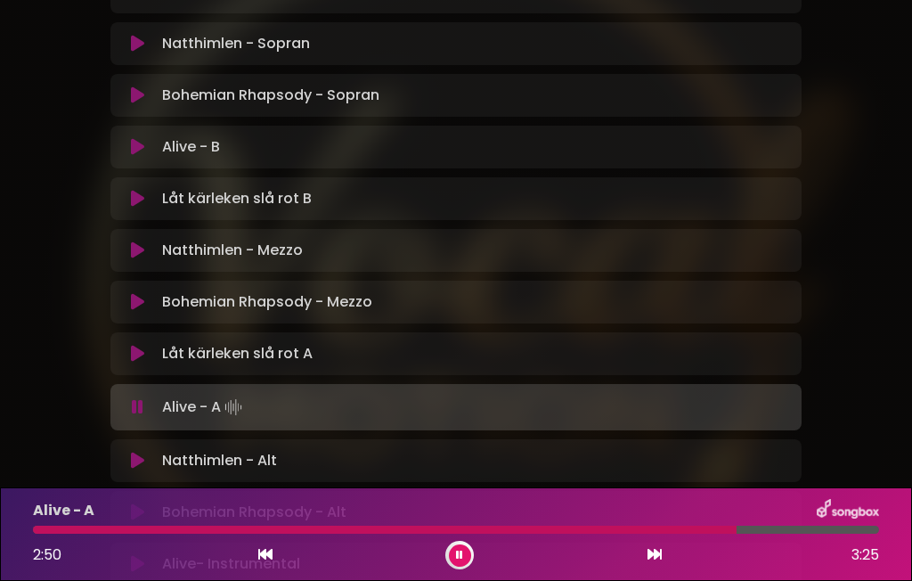 The height and width of the screenshot is (581, 912). Describe the element at coordinates (47, 554) in the screenshot. I see `span: 2:50` at that location.